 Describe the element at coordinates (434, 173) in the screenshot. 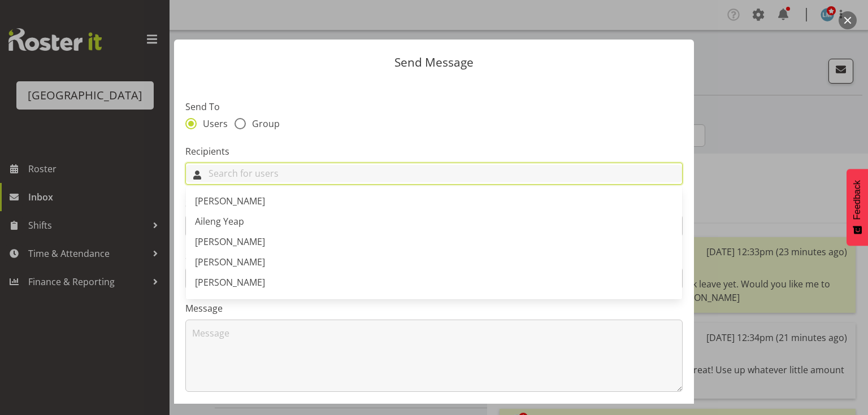

I see `input: Search for users` at that location.